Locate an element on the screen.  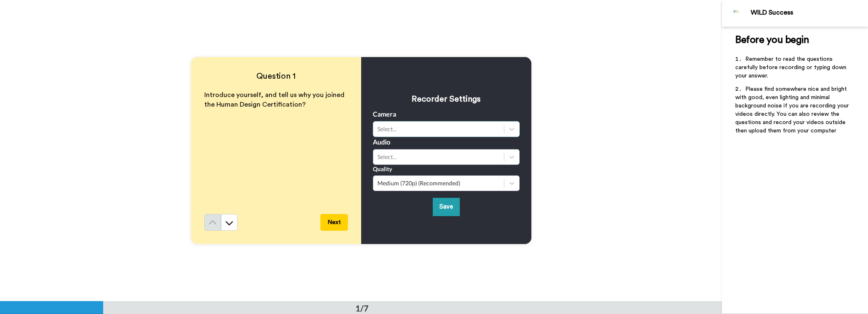
button: Next is located at coordinates (334, 222).